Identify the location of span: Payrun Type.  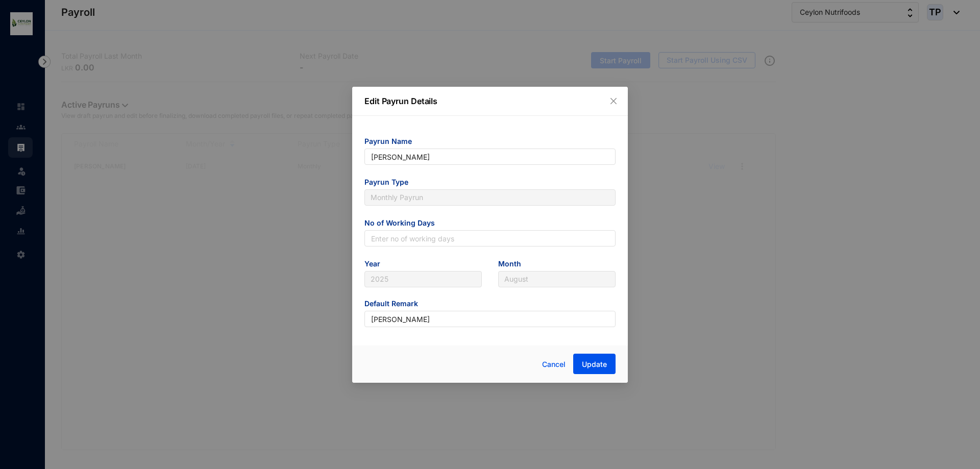
(490, 183).